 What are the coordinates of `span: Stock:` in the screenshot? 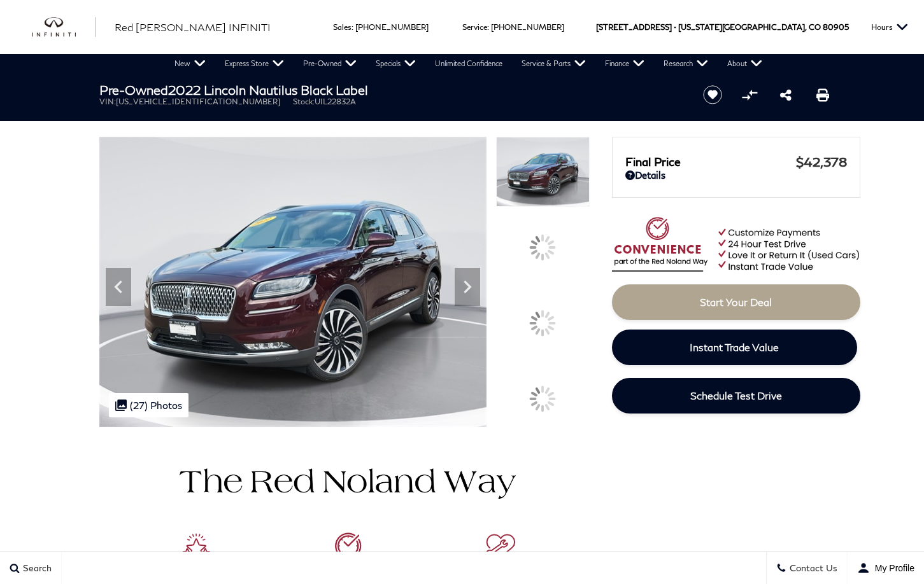 It's located at (304, 101).